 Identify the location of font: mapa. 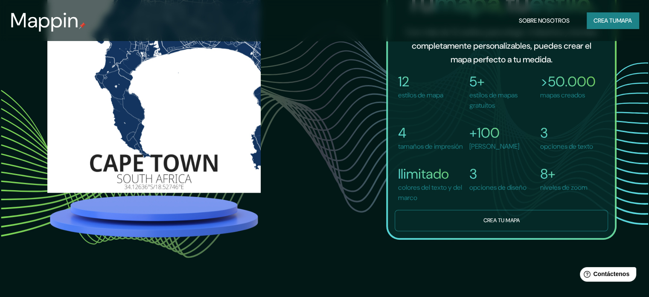
(625, 20).